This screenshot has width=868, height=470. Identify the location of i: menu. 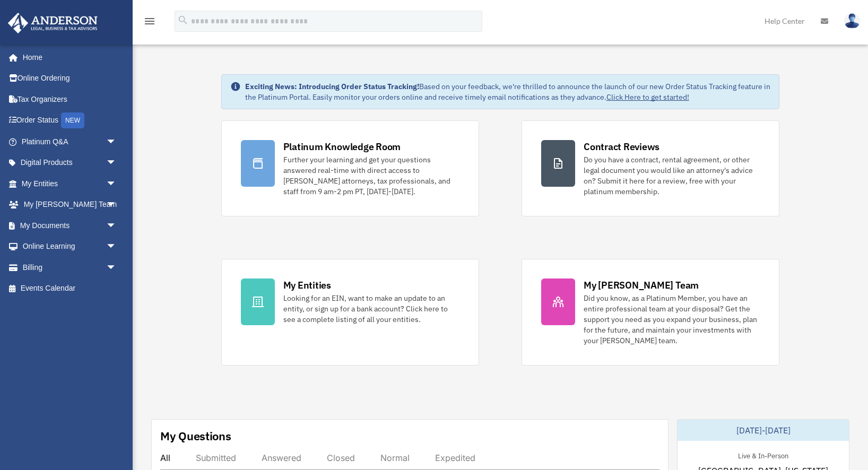
(150, 21).